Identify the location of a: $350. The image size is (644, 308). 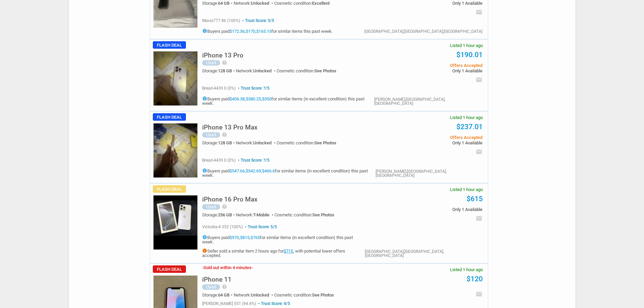
(267, 98).